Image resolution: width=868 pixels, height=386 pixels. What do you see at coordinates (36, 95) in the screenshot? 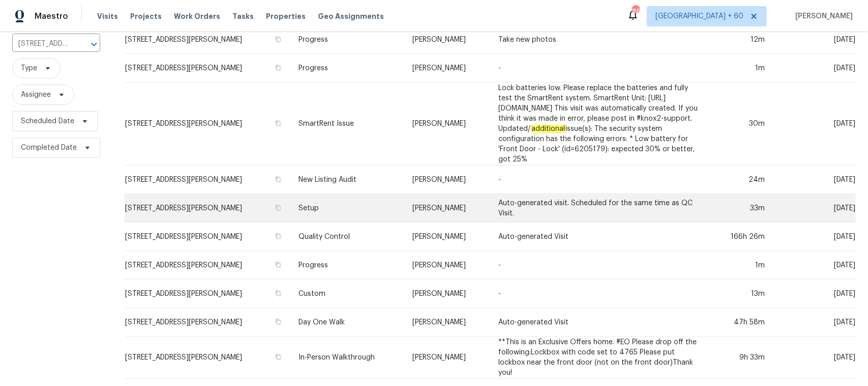
I see `span: Assignee` at bounding box center [36, 95].